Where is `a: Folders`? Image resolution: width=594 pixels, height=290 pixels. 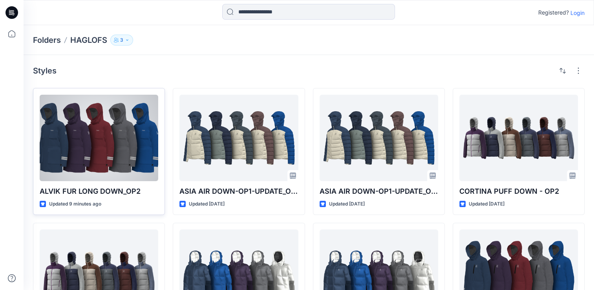
a: Folders is located at coordinates (47, 40).